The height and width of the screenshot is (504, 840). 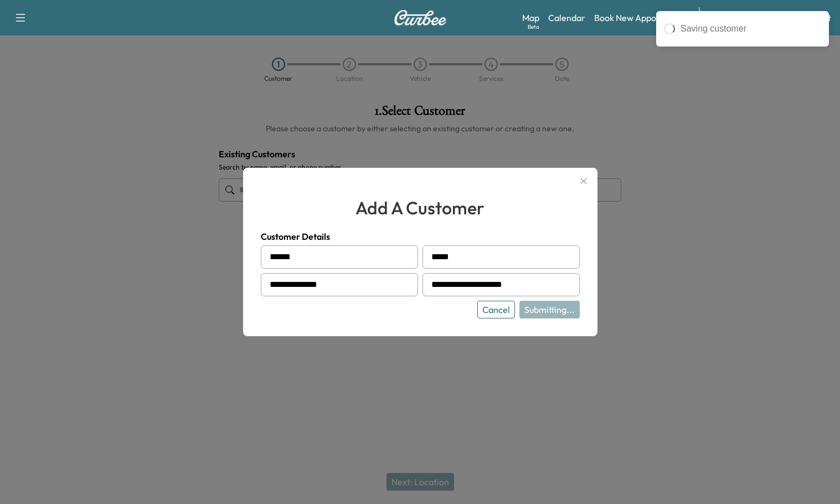 I want to click on div: Saving customer, so click(x=751, y=29).